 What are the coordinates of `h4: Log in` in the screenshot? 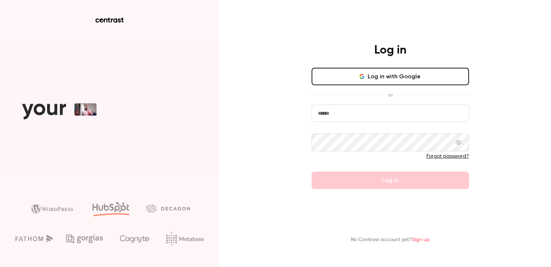 It's located at (390, 50).